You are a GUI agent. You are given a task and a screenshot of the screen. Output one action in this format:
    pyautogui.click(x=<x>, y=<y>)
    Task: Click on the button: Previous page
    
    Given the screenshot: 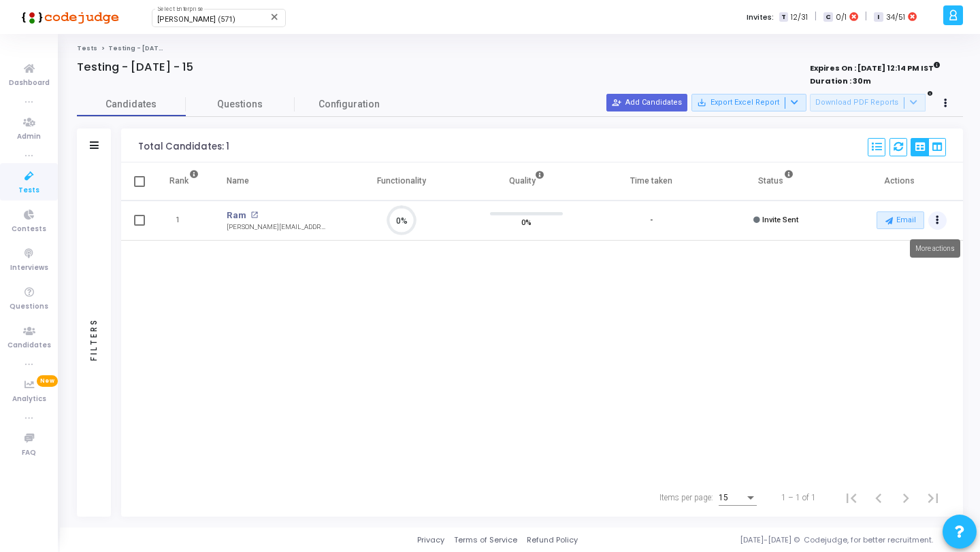 What is the action you would take?
    pyautogui.click(x=878, y=498)
    